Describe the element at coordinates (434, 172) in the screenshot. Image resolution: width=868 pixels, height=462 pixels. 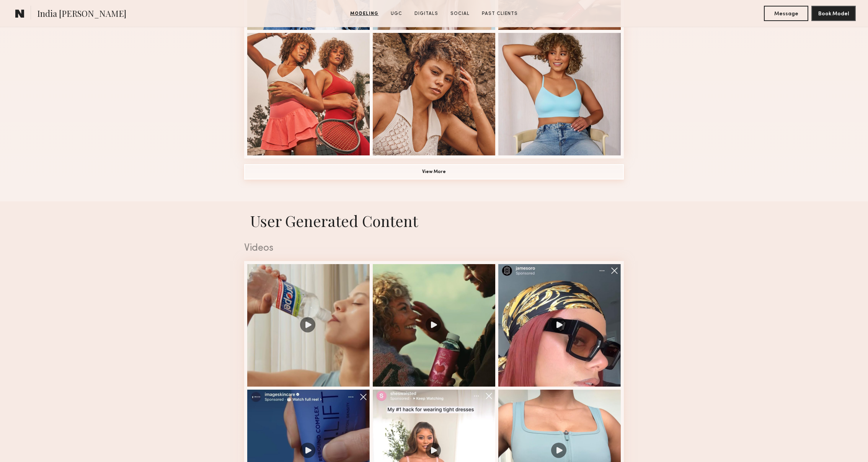
I see `button: View More` at that location.